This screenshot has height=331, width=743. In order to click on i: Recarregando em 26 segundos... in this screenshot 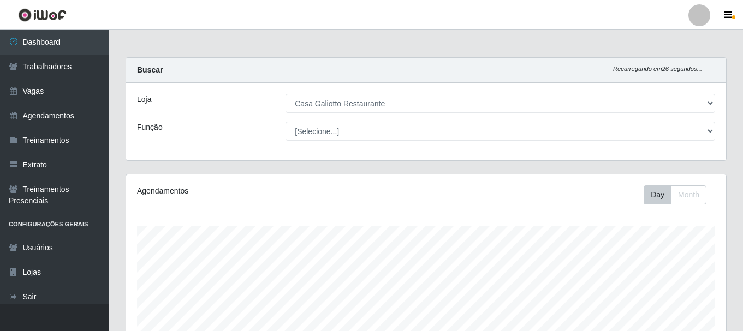, I will do `click(657, 69)`.